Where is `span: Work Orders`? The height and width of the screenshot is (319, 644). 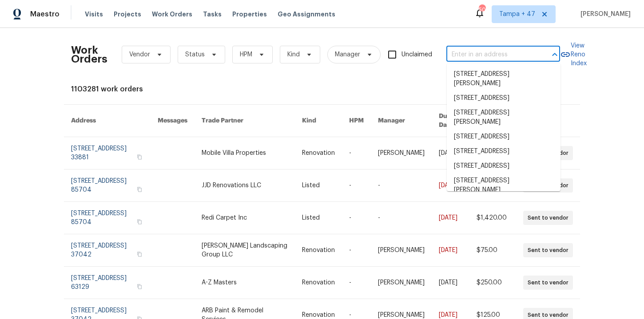
span: Work Orders is located at coordinates (172, 14).